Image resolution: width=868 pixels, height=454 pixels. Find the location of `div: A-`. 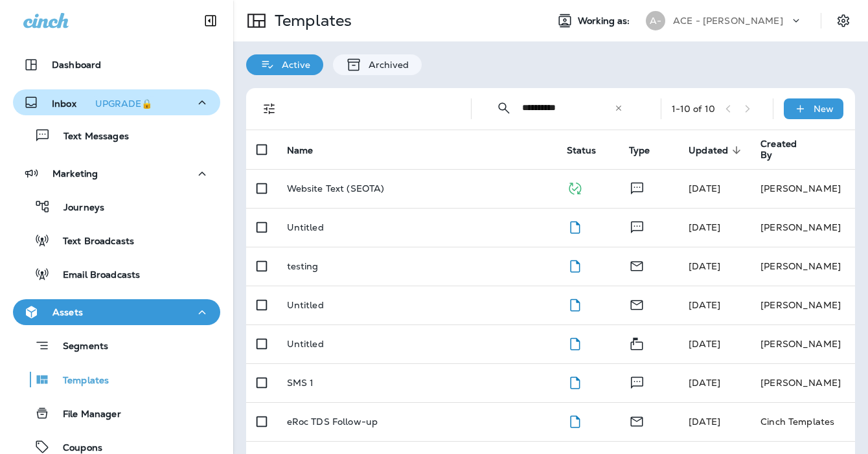

div: A- is located at coordinates (656, 20).